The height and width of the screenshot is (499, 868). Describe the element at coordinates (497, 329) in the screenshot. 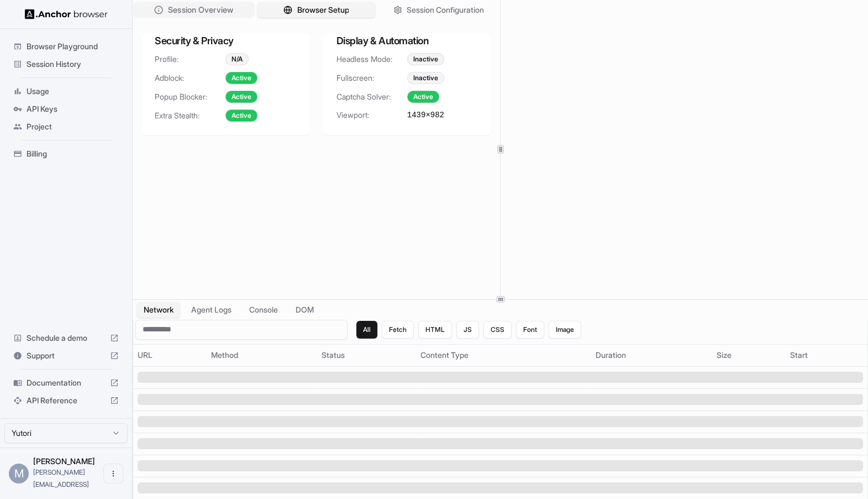

I see `button: CSS` at that location.